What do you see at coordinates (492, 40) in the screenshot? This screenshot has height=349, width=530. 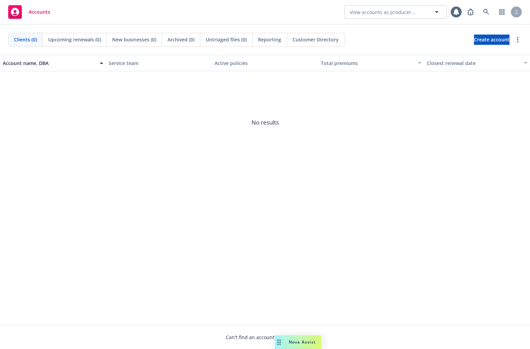 I see `a: Create account` at bounding box center [492, 40].